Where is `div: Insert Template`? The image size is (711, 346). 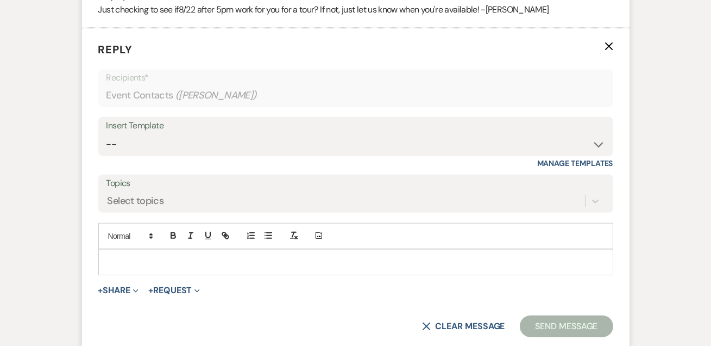 div: Insert Template is located at coordinates (356, 126).